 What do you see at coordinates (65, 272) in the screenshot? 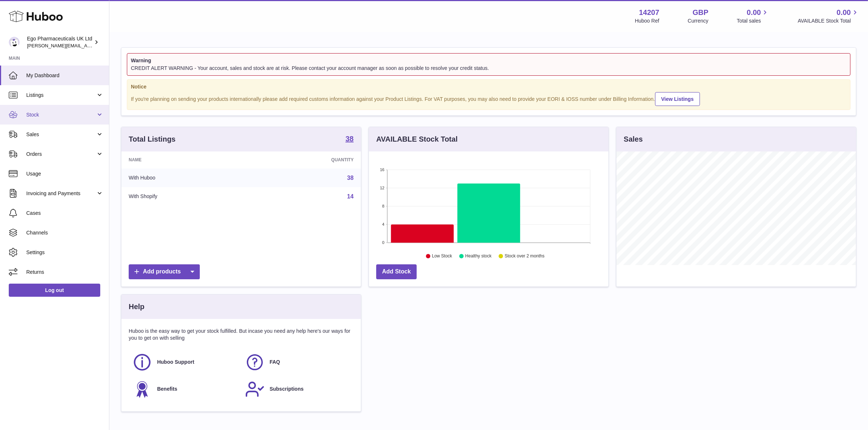
I see `span: Returns` at bounding box center [65, 272].